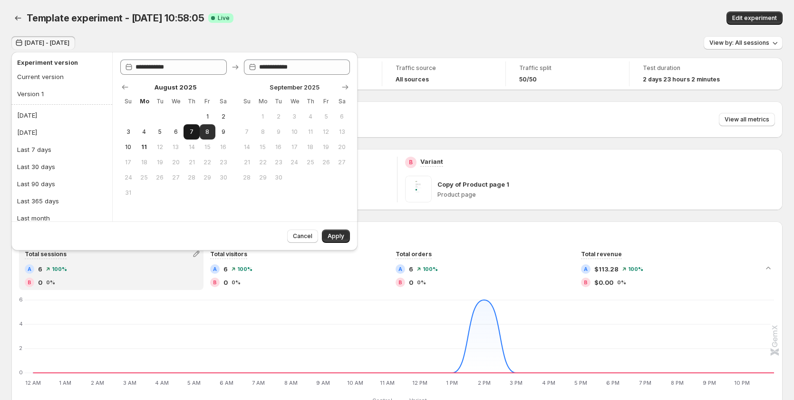 The width and height of the screenshot is (794, 400). I want to click on button: Wednesday August 6 2025, so click(176, 132).